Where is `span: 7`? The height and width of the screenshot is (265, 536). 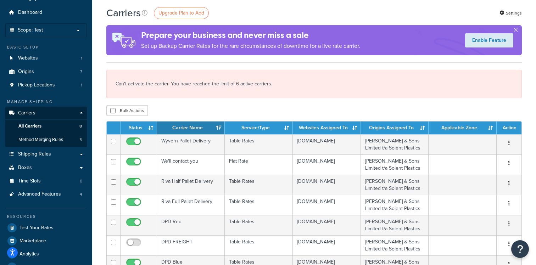
span: 7 is located at coordinates (81, 72).